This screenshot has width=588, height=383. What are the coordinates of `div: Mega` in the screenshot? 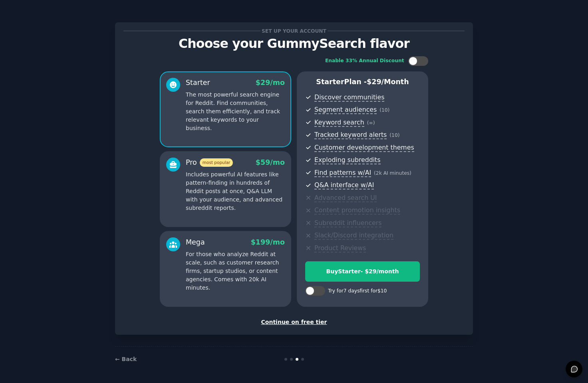 It's located at (196, 242).